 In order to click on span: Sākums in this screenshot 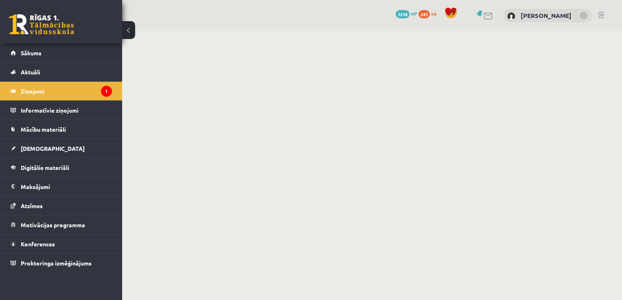, I will do `click(31, 53)`.